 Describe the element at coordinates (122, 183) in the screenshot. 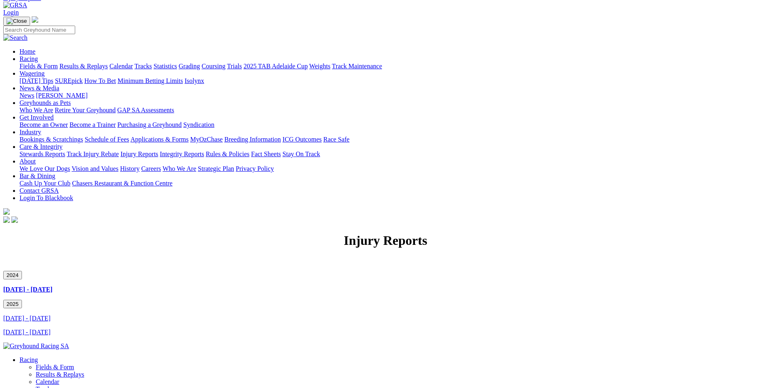

I see `a: Chasers Restaurant & Function Centre` at that location.